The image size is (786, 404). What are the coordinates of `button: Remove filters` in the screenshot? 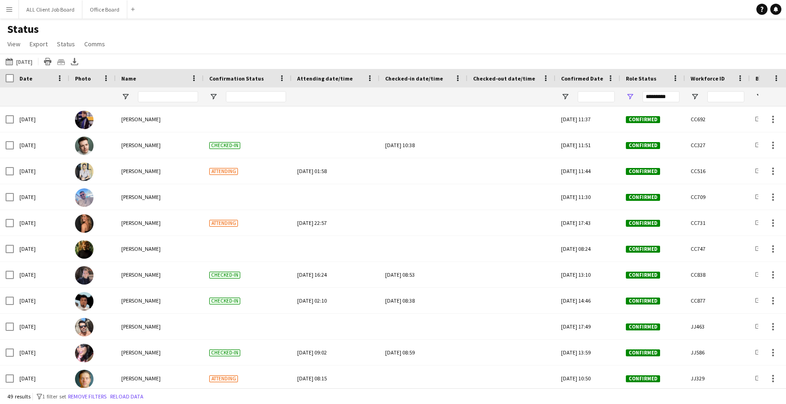 It's located at (87, 397).